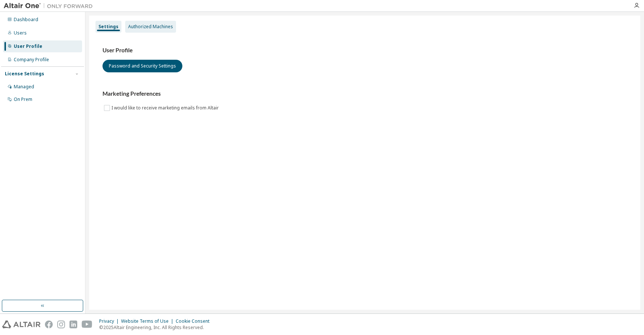  Describe the element at coordinates (165, 108) in the screenshot. I see `label: I would like to receive marketing emails from Altair` at that location.